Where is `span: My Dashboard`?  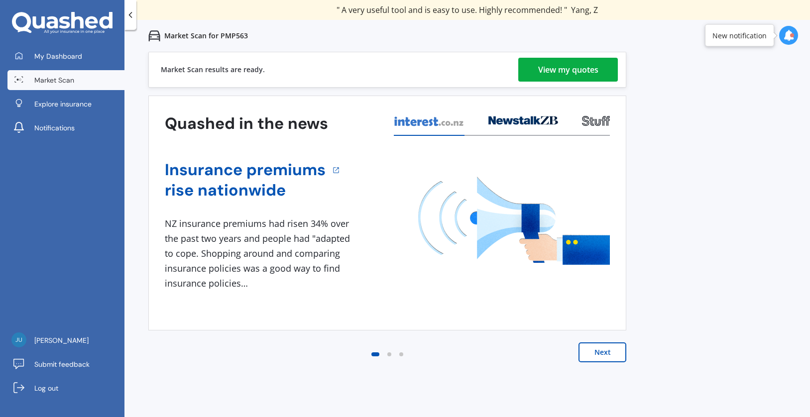 span: My Dashboard is located at coordinates (58, 56).